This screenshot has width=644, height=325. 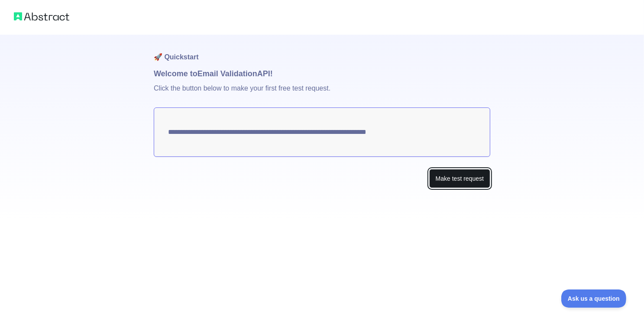 I want to click on h1: 🚀 Quickstart, so click(x=322, y=51).